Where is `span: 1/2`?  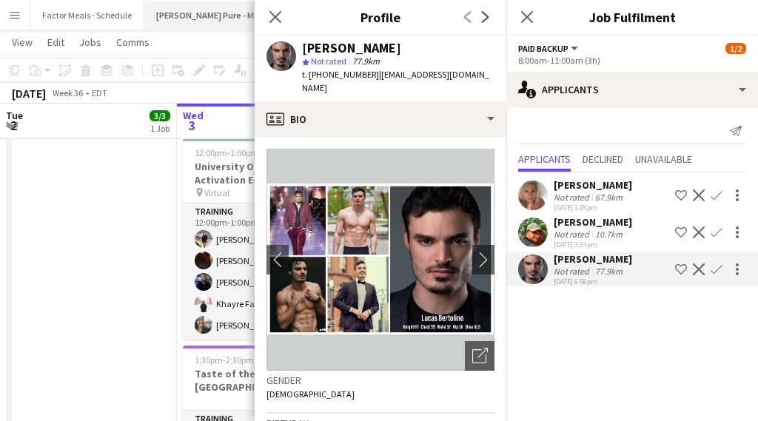
span: 1/2 is located at coordinates (736, 48).